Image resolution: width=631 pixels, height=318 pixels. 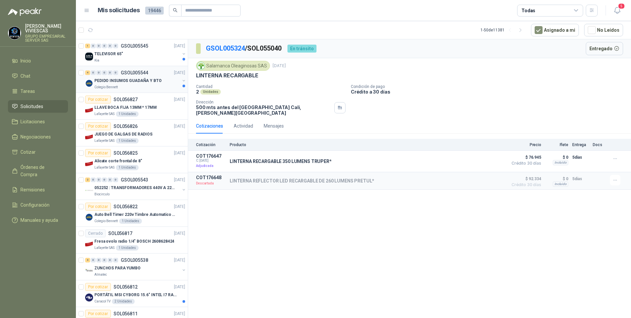 I want to click on p: Flete, so click(x=557, y=145).